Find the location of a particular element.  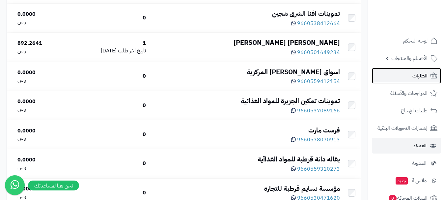

a: 9660538412664 is located at coordinates (315, 23).